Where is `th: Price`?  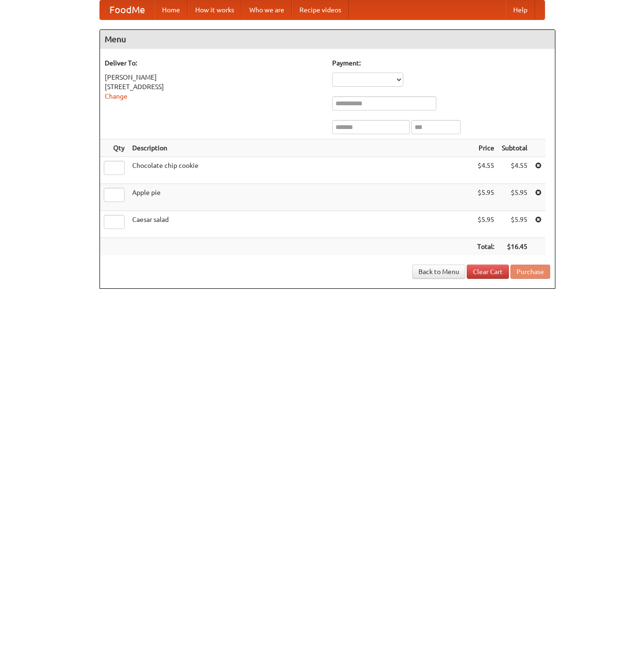
th: Price is located at coordinates (486, 148).